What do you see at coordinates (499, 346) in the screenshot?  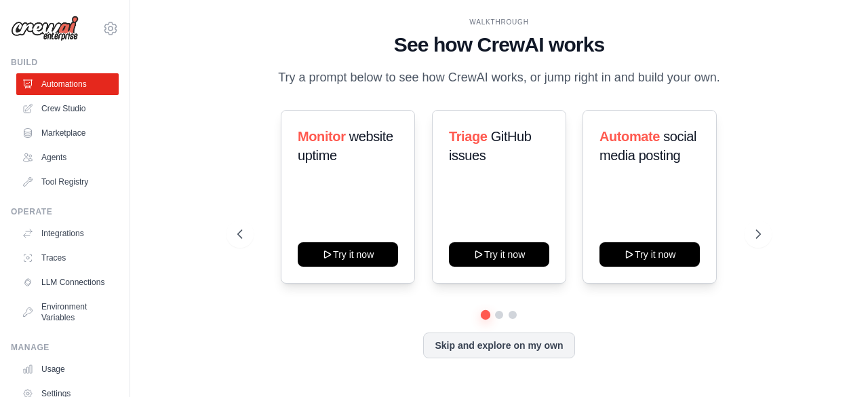 I see `button: Skip and explore on my own` at bounding box center [499, 346].